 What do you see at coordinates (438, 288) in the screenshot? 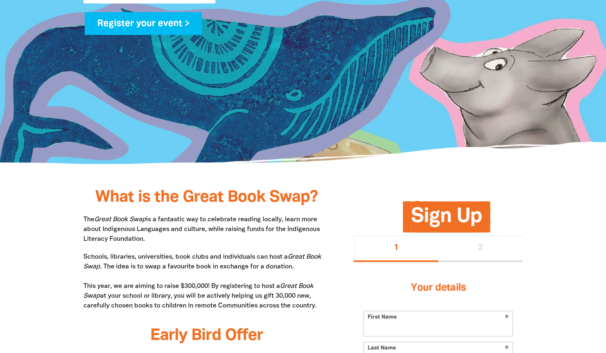
I see `h3: Your details` at bounding box center [438, 288].